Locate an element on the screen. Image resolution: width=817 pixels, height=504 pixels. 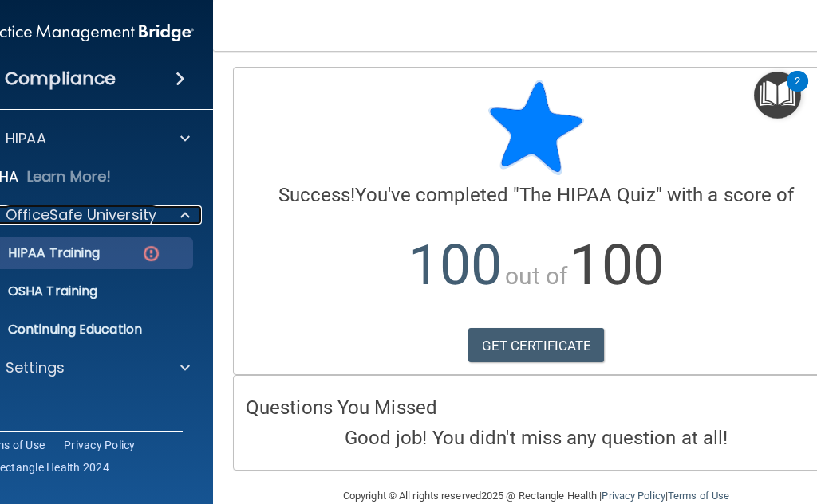
p: Learn More! is located at coordinates (69, 177).